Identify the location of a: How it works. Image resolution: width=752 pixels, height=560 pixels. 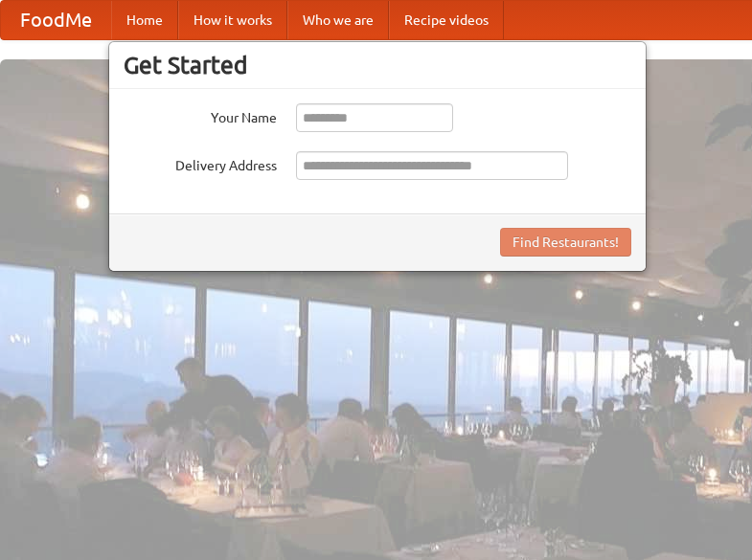
(233, 20).